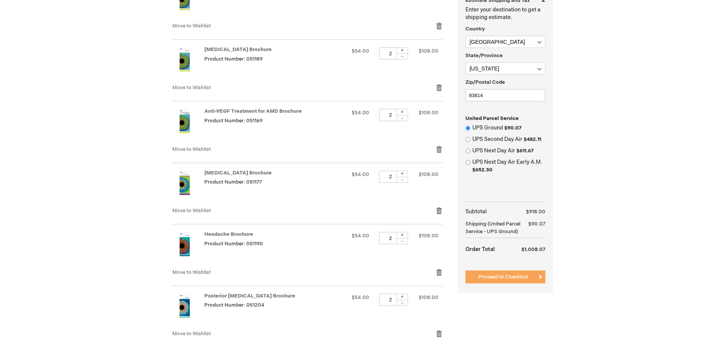 This screenshot has width=725, height=347. What do you see at coordinates (503, 277) in the screenshot?
I see `span: Proceed to Checkout` at bounding box center [503, 277].